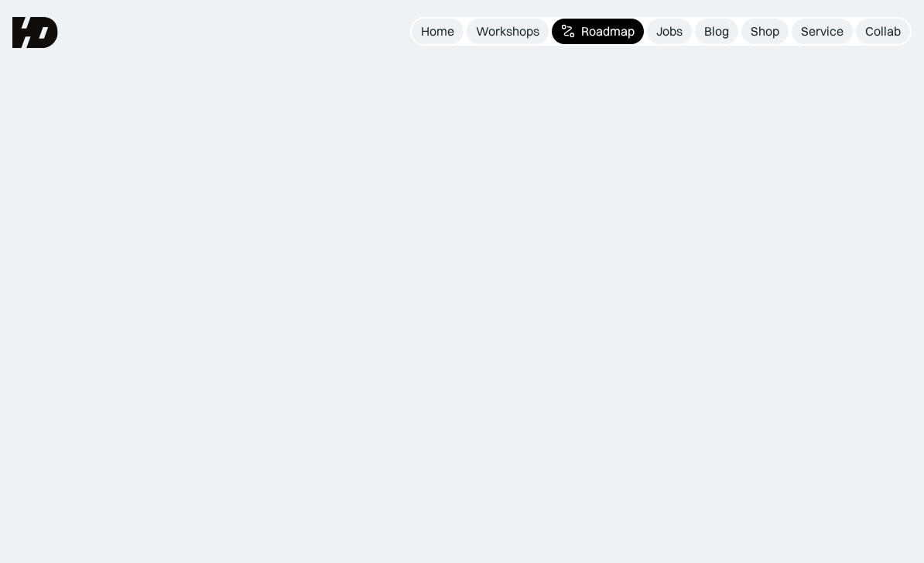 Image resolution: width=924 pixels, height=563 pixels. What do you see at coordinates (437, 31) in the screenshot?
I see `div: Home` at bounding box center [437, 31].